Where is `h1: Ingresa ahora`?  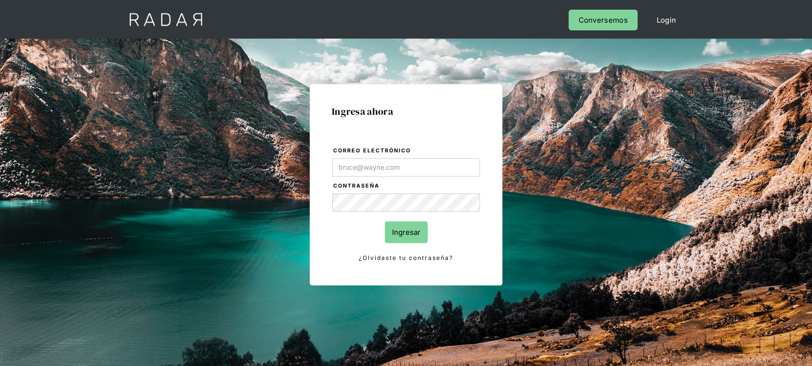 h1: Ingresa ahora is located at coordinates (406, 111).